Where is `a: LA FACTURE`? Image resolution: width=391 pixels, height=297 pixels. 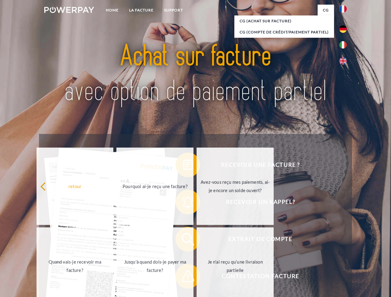
a: LA FACTURE is located at coordinates (141, 10).